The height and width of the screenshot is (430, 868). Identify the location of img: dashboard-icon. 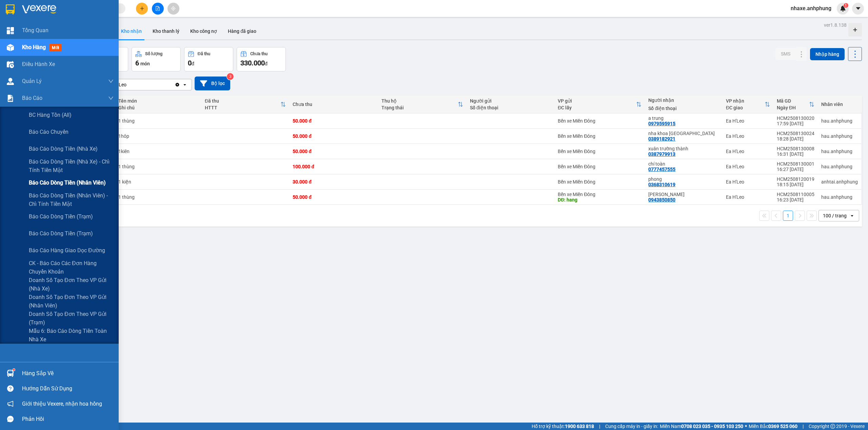
(10, 30).